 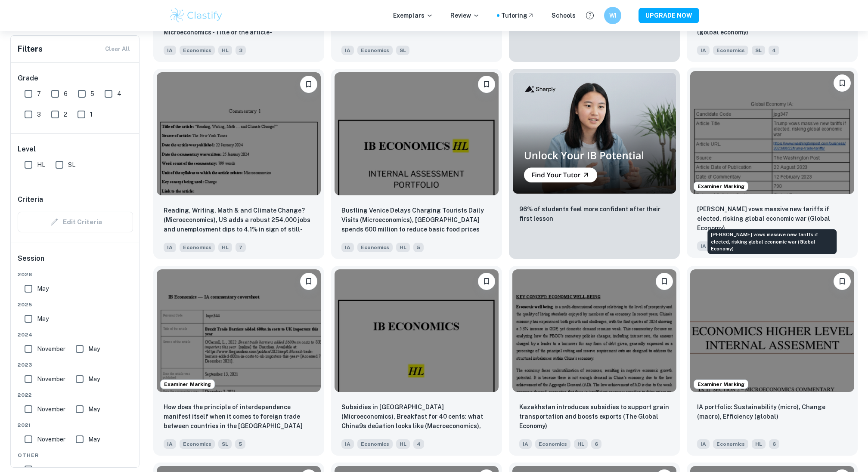 What do you see at coordinates (75, 79) in the screenshot?
I see `h6: Grade` at bounding box center [75, 79].